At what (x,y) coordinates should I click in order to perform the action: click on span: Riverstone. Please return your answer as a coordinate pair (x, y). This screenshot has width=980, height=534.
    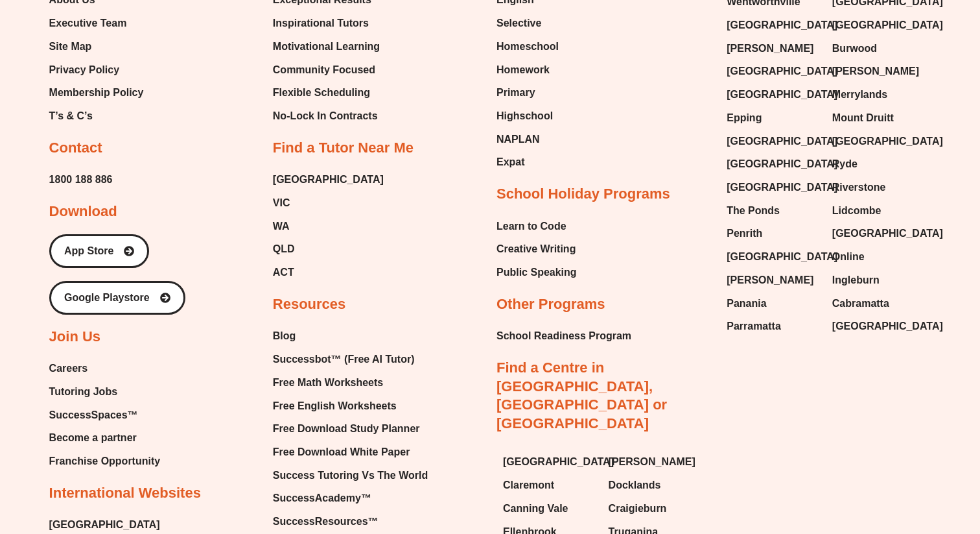
    Looking at the image, I should click on (859, 188).